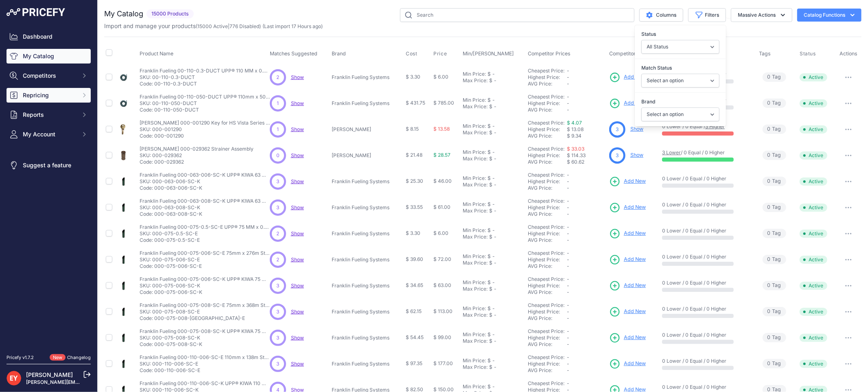  I want to click on span: $ 61.00, so click(442, 207).